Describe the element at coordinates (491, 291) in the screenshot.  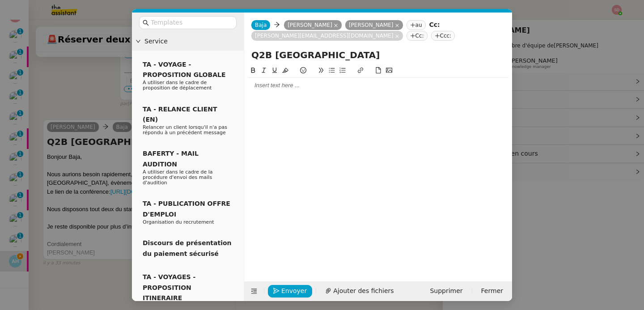
I see `span: Fermer` at that location.